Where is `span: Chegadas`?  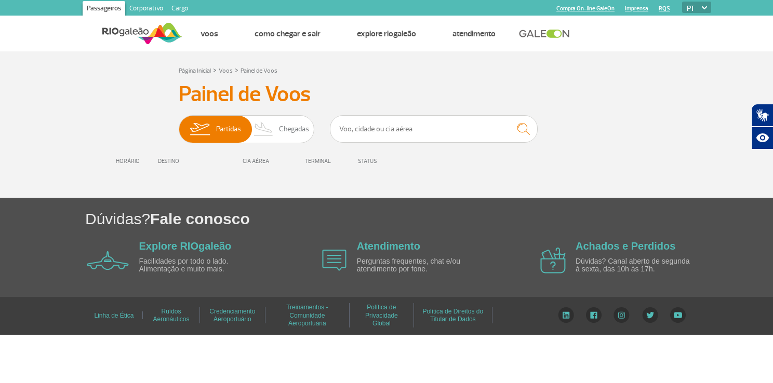
span: Chegadas is located at coordinates (294, 129).